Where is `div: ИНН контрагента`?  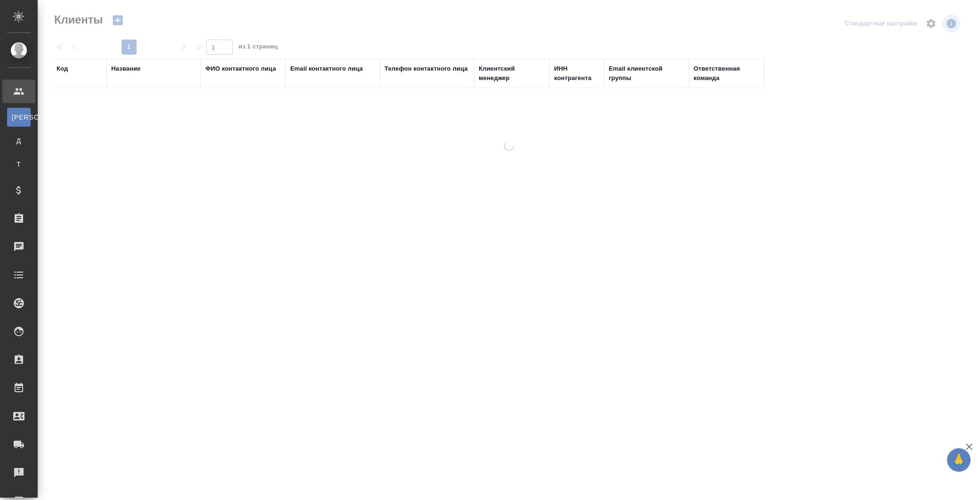 div: ИНН контрагента is located at coordinates (576, 74).